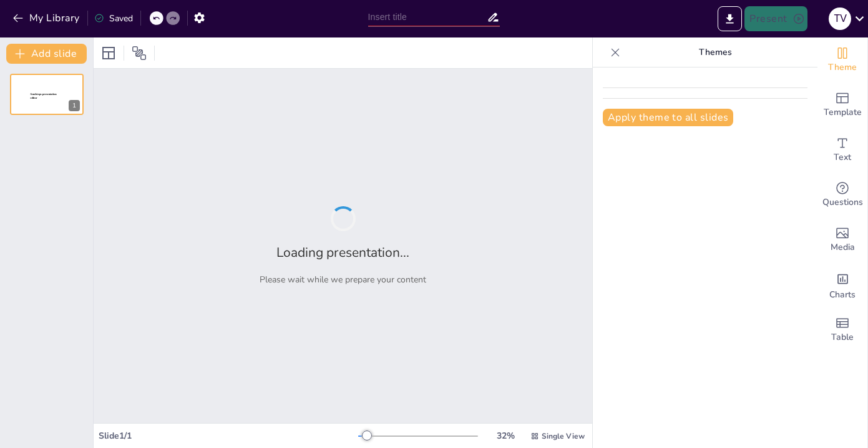  I want to click on span: Single View, so click(563, 436).